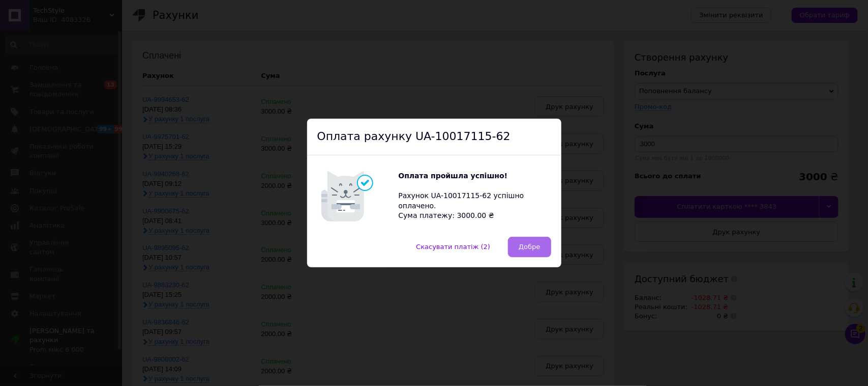 The height and width of the screenshot is (386, 868). Describe the element at coordinates (530, 247) in the screenshot. I see `span: Добре` at that location.